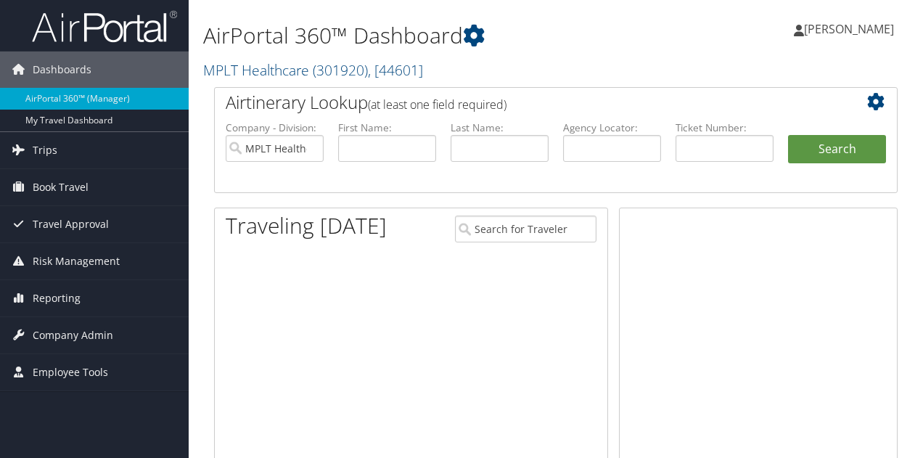 Image resolution: width=923 pixels, height=458 pixels. Describe the element at coordinates (438, 36) in the screenshot. I see `h1: AirPortal 360™ Dashboard` at that location.